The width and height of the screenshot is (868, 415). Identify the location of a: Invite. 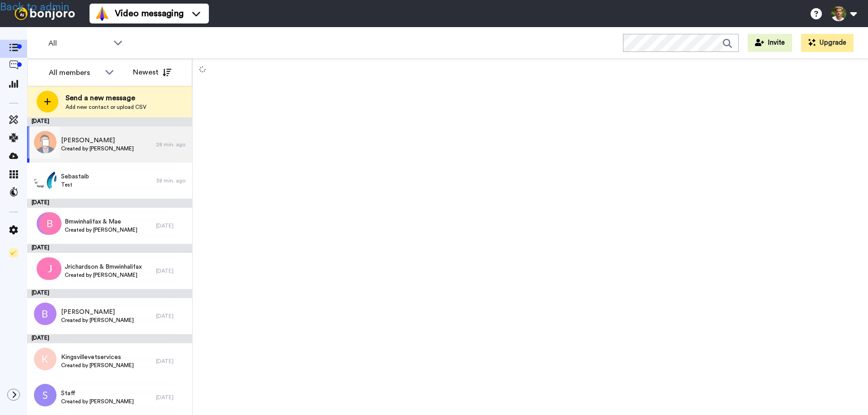
(770, 43).